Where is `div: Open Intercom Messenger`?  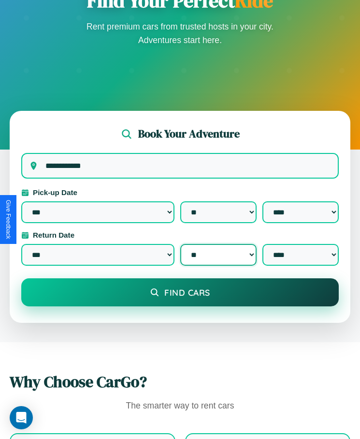
div: Open Intercom Messenger is located at coordinates (21, 418).